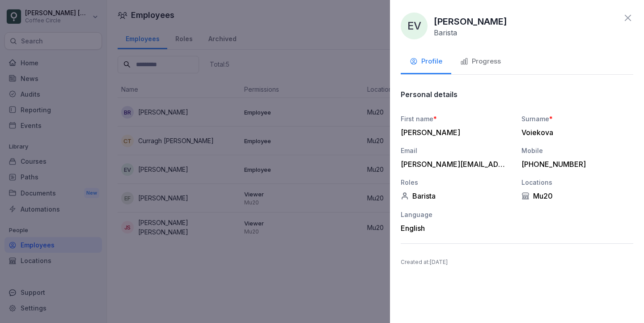 The height and width of the screenshot is (323, 644). Describe the element at coordinates (426, 62) in the screenshot. I see `button: Profile` at that location.